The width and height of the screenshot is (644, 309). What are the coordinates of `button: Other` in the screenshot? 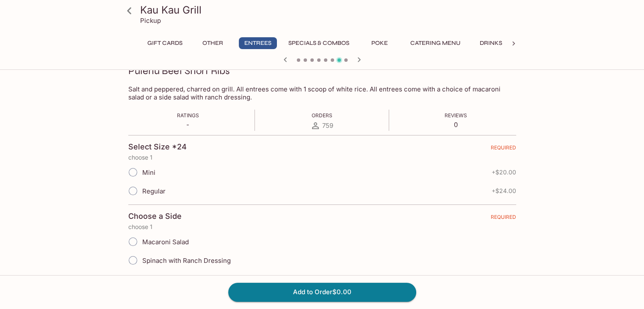 It's located at (213, 43).